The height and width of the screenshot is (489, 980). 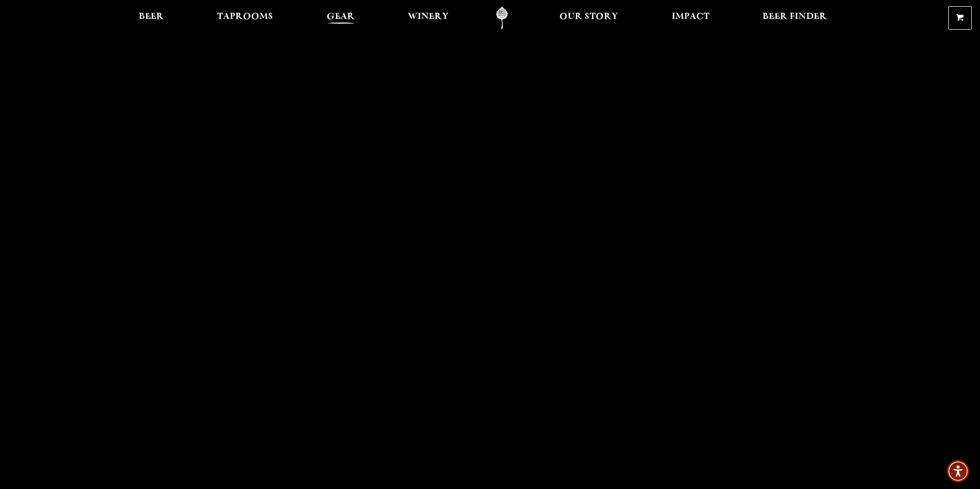 I want to click on span: Beer Finder, so click(x=795, y=17).